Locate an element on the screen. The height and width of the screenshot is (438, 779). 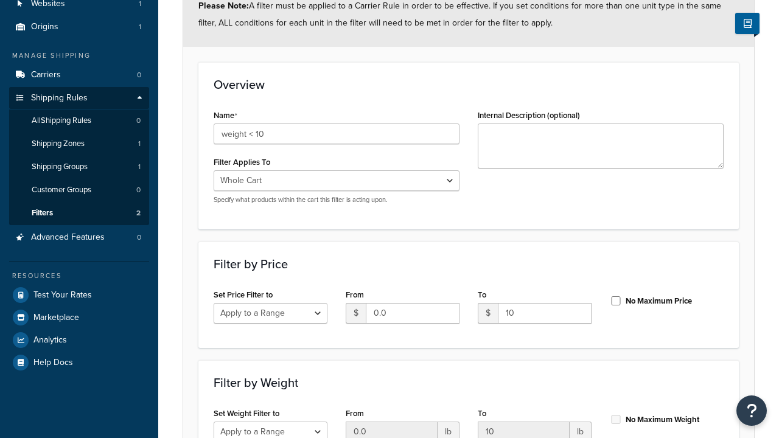
a: Test Your Rates is located at coordinates (79, 295).